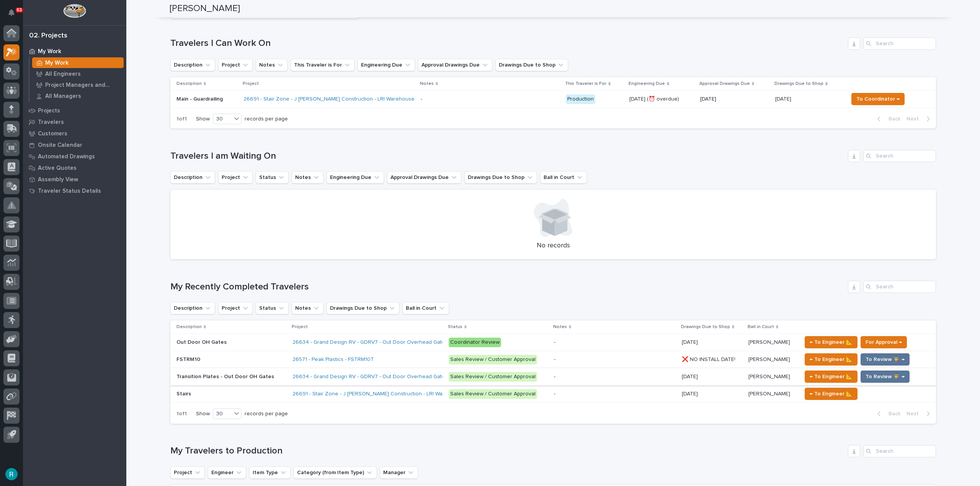 The image size is (980, 486). What do you see at coordinates (919, 119) in the screenshot?
I see `button: Next` at bounding box center [919, 119].